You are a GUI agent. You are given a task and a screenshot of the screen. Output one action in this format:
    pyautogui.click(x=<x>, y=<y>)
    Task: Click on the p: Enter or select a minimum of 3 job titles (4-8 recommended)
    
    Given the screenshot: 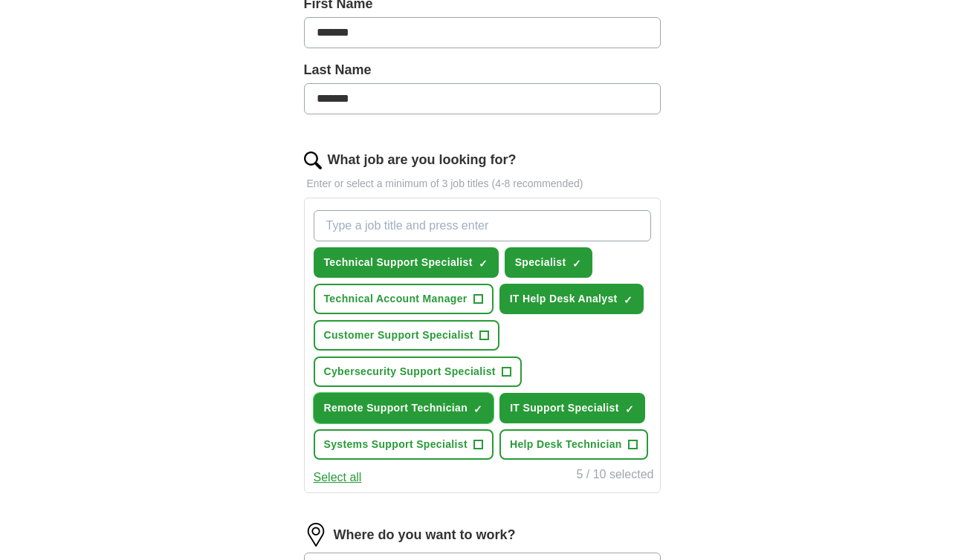 What is the action you would take?
    pyautogui.click(x=482, y=184)
    